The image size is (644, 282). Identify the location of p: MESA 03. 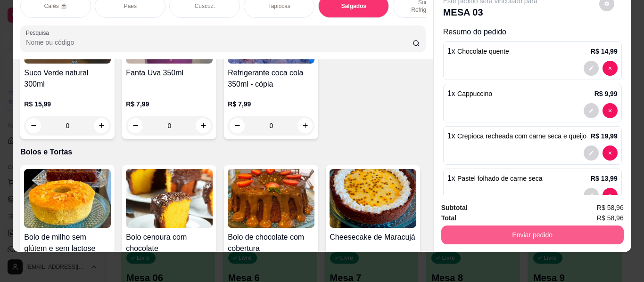
(491, 12).